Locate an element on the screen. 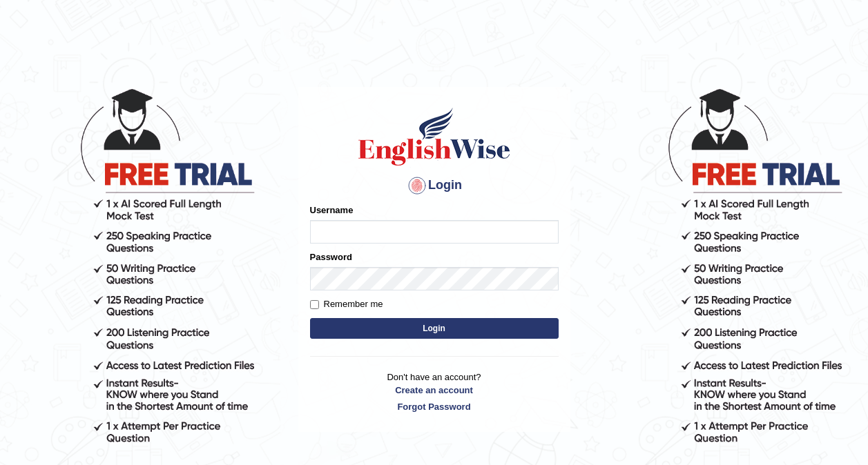 The image size is (868, 465). label: Remember me is located at coordinates (346, 304).